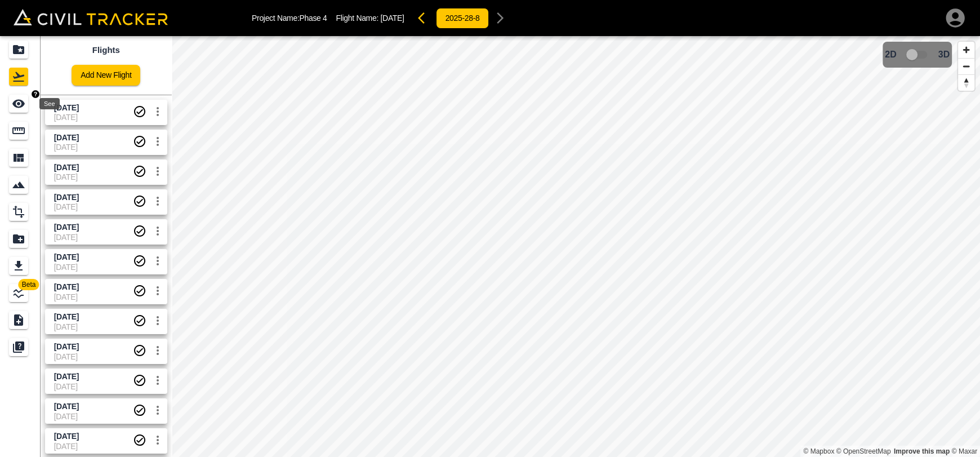 This screenshot has width=980, height=457. What do you see at coordinates (964, 452) in the screenshot?
I see `a: Maxar` at bounding box center [964, 452].